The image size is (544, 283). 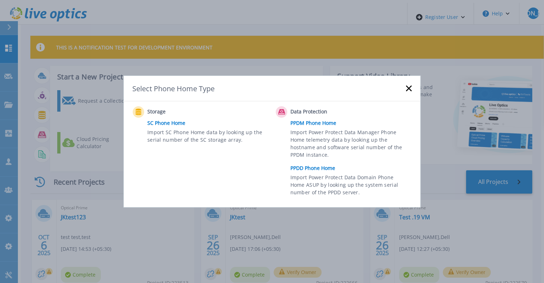 What do you see at coordinates (210, 123) in the screenshot?
I see `a: SC Phone Home` at bounding box center [210, 123].